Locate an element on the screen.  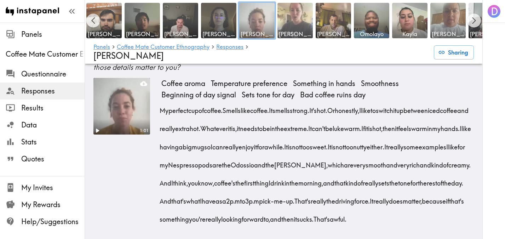
span: iced is located at coordinates (434, 108).